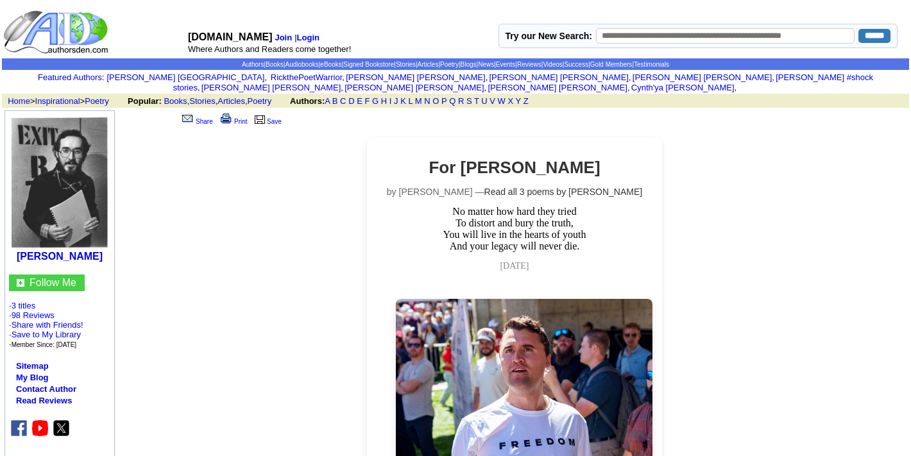  Describe the element at coordinates (611, 64) in the screenshot. I see `a: Gold Members` at that location.